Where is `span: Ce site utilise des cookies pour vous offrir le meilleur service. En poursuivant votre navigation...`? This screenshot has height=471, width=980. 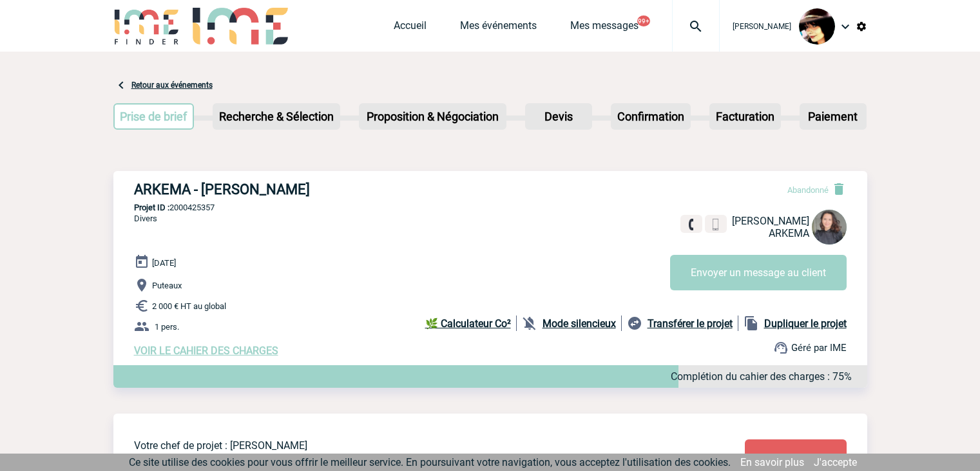 span: Ce site utilise des cookies pour vous offrir le meilleur service. En poursuivant votre navigation... is located at coordinates (430, 462).